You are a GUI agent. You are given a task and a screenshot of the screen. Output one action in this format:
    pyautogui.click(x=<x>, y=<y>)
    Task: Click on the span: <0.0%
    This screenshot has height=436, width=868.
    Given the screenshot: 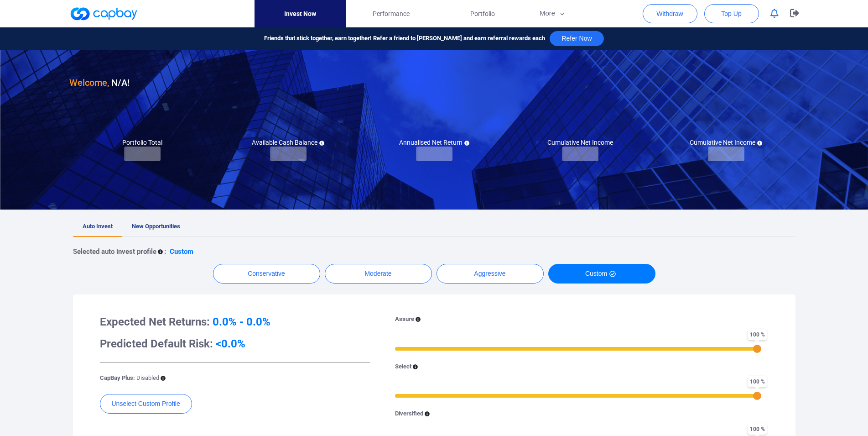 What is the action you would take?
    pyautogui.click(x=230, y=343)
    